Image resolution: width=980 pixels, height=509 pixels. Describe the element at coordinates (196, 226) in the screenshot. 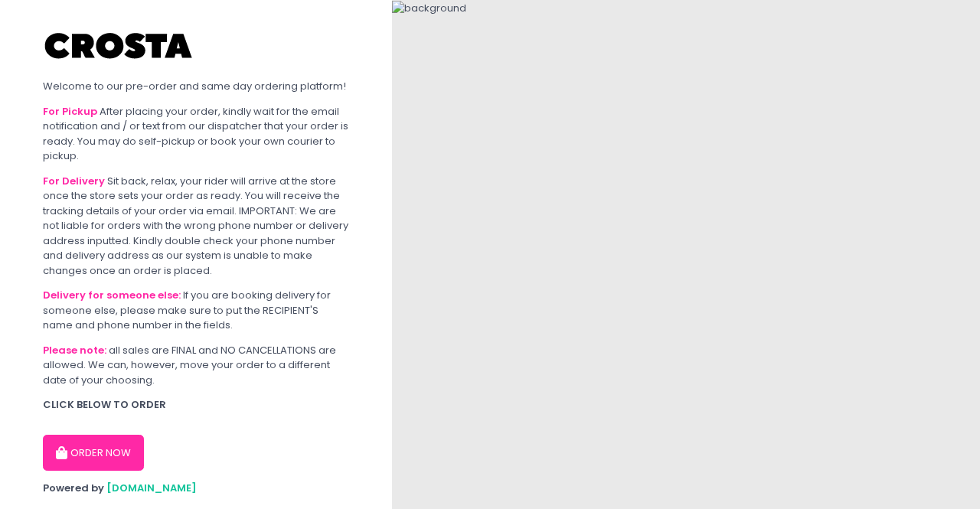

I see `div: Sit back, relax, your rider will arrive at the store once the store sets your order as ready. You...` at that location.